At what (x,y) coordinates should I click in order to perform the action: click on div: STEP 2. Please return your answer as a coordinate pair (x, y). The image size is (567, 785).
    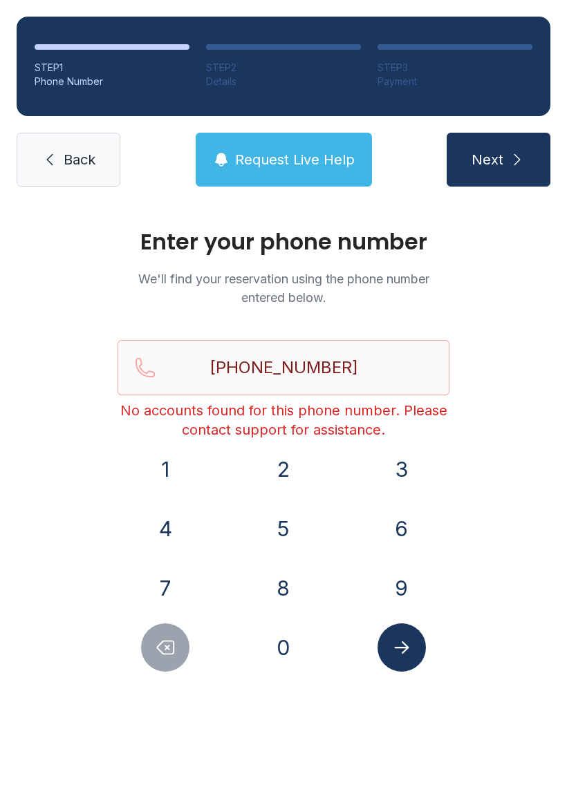
    Looking at the image, I should click on (283, 68).